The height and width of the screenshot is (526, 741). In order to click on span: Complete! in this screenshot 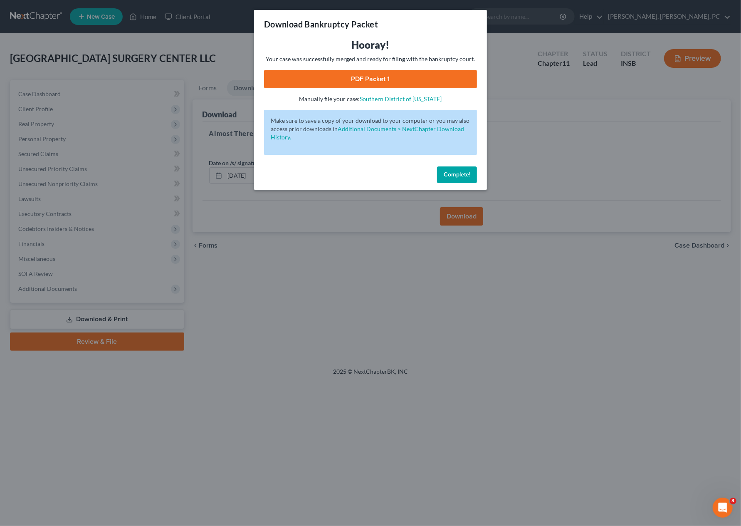, I will do `click(457, 174)`.